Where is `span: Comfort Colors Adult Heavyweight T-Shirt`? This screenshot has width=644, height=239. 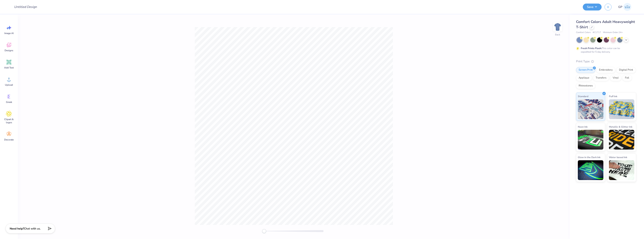 span: Comfort Colors Adult Heavyweight T-Shirt is located at coordinates (605, 24).